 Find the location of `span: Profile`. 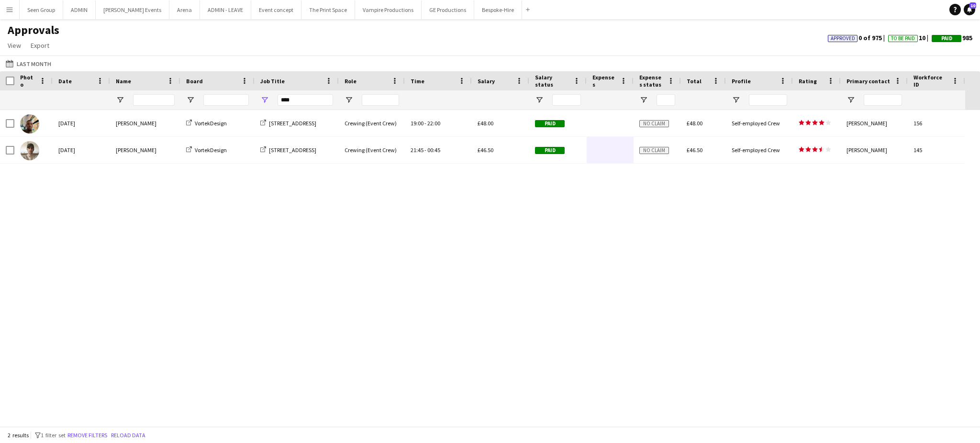

span: Profile is located at coordinates (741, 81).